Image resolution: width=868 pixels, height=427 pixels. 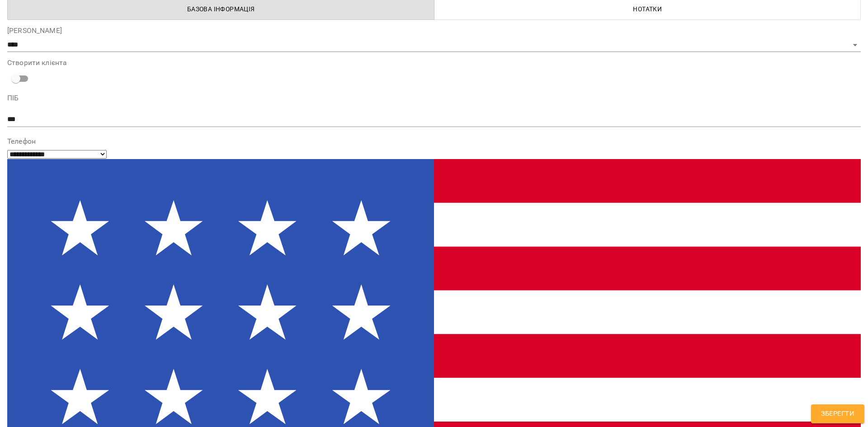 What do you see at coordinates (434, 98) in the screenshot?
I see `label: ПІБ` at bounding box center [434, 98].